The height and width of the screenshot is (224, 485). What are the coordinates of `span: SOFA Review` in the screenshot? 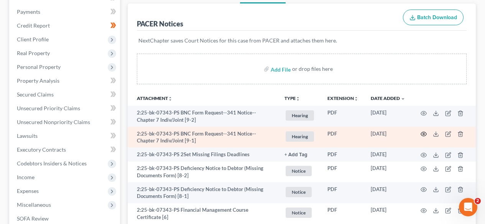 It's located at (33, 218).